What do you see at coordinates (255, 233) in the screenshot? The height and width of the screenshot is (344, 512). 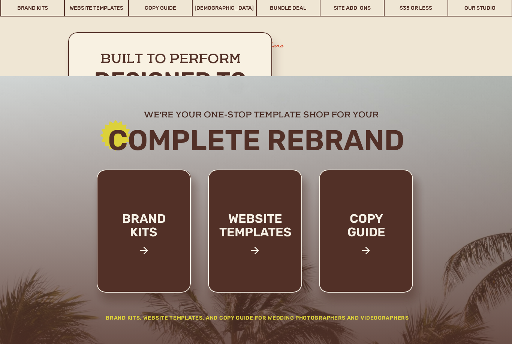 I see `h2: website templates` at bounding box center [255, 233].